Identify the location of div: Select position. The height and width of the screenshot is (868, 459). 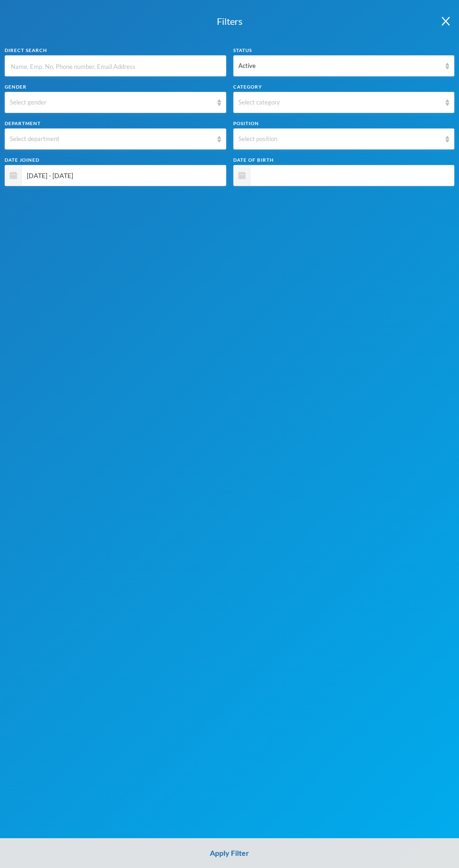
(339, 139).